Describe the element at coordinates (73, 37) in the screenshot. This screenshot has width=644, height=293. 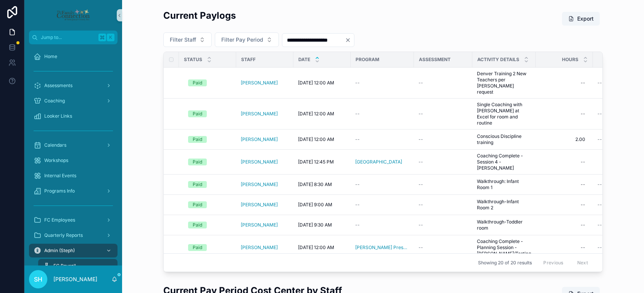
I see `button: Jump to...K` at that location.